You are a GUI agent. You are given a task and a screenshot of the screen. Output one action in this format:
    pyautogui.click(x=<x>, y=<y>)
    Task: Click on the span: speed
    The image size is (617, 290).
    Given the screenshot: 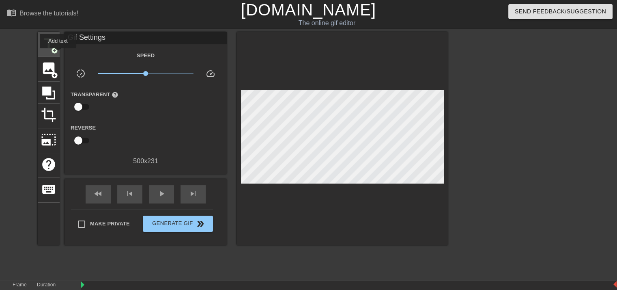 What is the action you would take?
    pyautogui.click(x=211, y=73)
    